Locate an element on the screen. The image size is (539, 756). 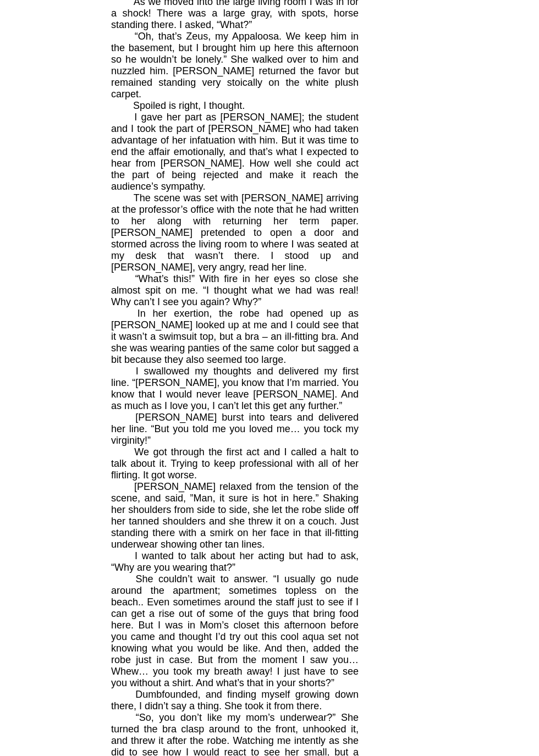
p: Spoiled is right, I thought. is located at coordinates (235, 105).